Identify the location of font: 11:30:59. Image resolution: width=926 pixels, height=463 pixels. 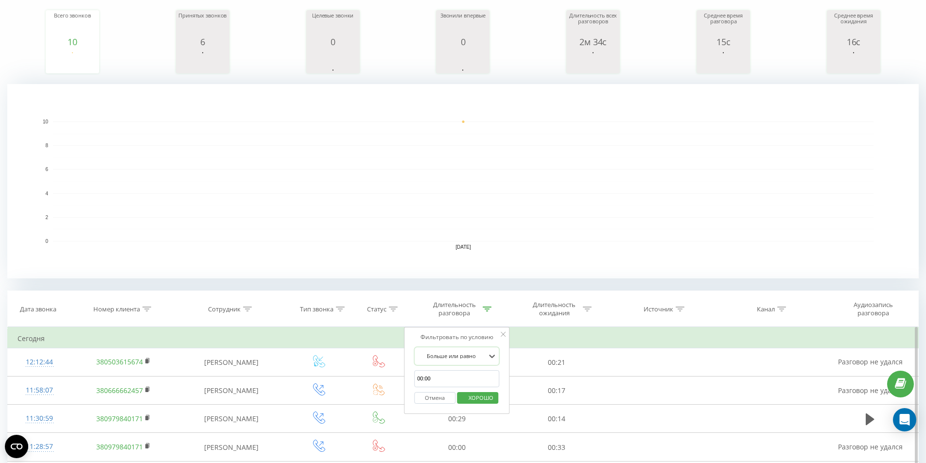
(39, 418).